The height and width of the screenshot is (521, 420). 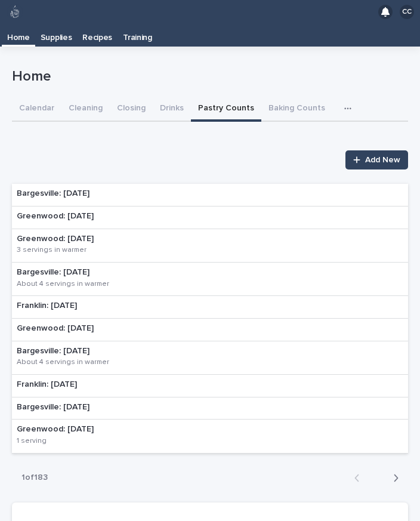 I want to click on button: Closing, so click(x=132, y=109).